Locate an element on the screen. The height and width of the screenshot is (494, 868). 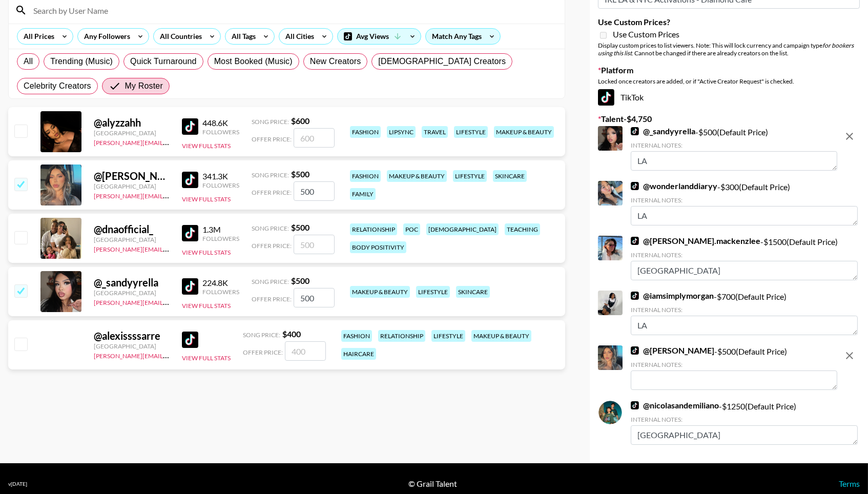
div: 224.8K is located at coordinates (221, 282).